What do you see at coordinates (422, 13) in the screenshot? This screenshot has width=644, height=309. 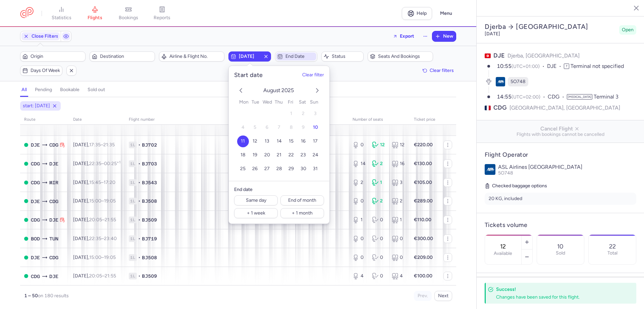 I see `span: Help` at bounding box center [422, 13].